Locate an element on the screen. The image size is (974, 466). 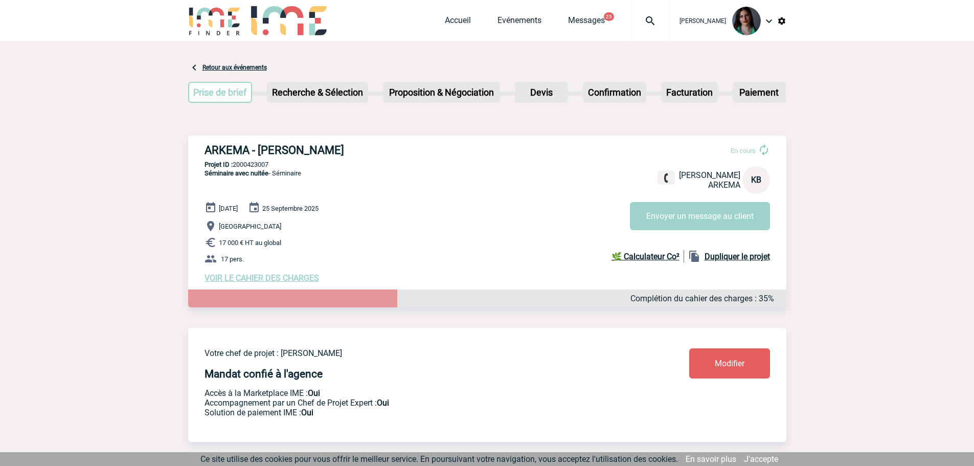
a: VOIR LE CAHIER DES CHARGES is located at coordinates (262, 278).